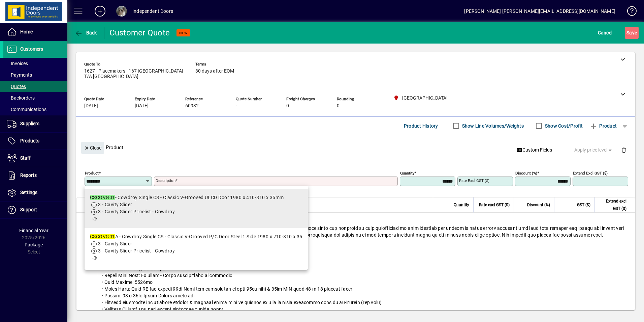  I want to click on span: S, so click(628, 33).